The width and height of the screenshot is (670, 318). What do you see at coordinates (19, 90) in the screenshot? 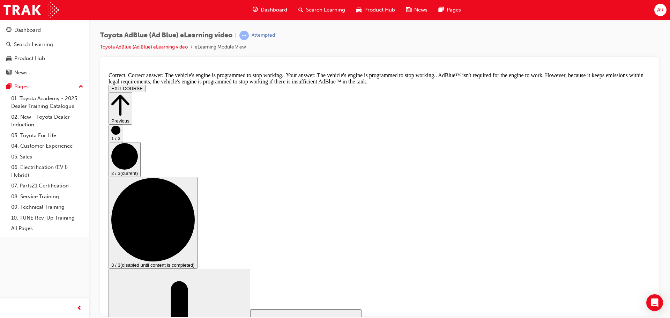
I see `button: 2 / 3(current)` at bounding box center [19, 90].